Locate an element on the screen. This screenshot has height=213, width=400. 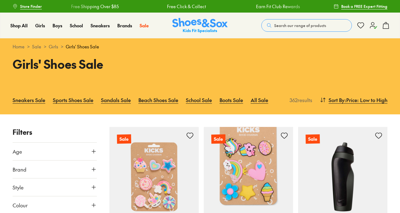
a: Home is located at coordinates (19, 47).